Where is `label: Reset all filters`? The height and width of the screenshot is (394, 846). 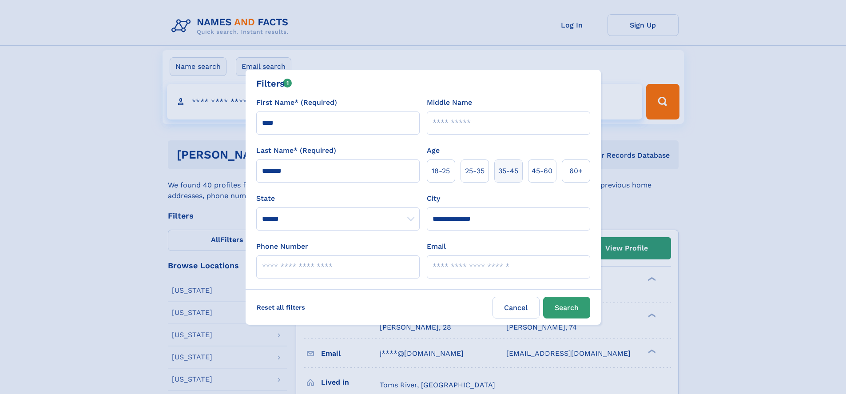 label: Reset all filters is located at coordinates (281, 307).